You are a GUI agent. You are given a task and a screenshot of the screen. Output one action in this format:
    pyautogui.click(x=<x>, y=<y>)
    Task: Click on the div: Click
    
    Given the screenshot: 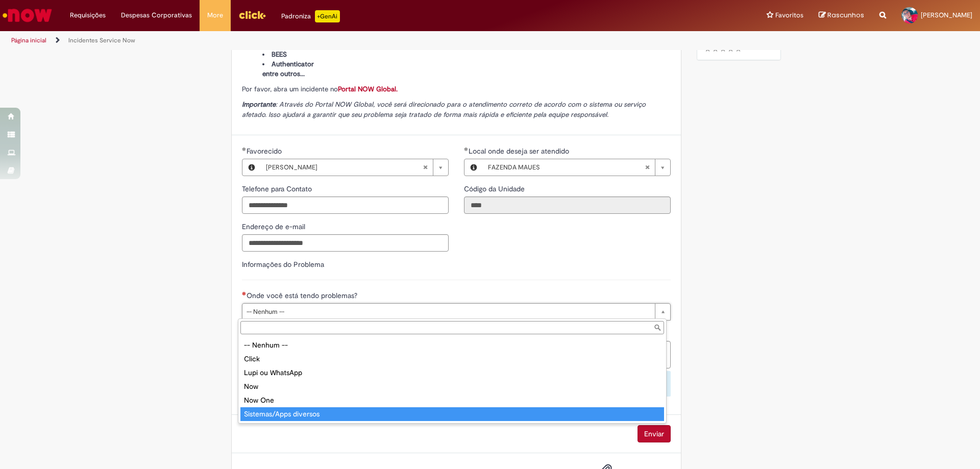 What is the action you would take?
    pyautogui.click(x=452, y=358)
    